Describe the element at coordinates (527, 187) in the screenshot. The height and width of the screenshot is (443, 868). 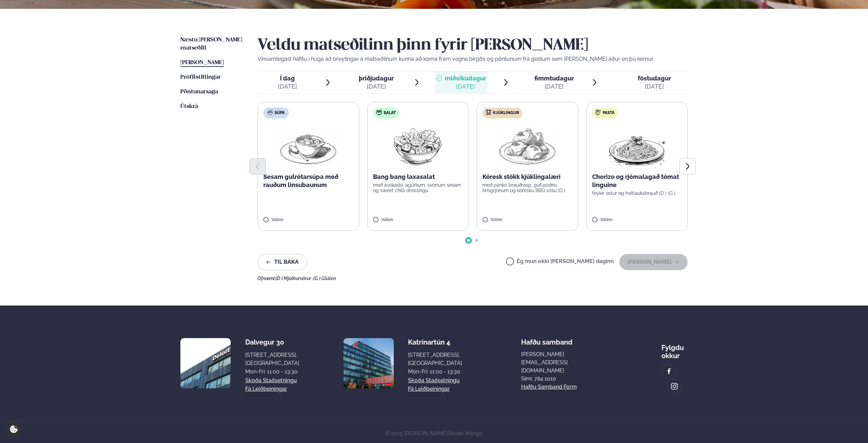
I see `p: með panko brauðrasp, gufusoðnu hrísgrjónum og kóresku BBQ sósu (D )` at that location.